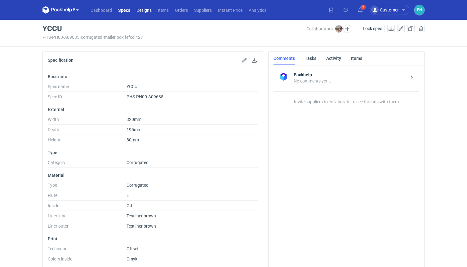 Image resolution: width=467 pixels, height=267 pixels. Describe the element at coordinates (333, 58) in the screenshot. I see `a: Activity` at that location.